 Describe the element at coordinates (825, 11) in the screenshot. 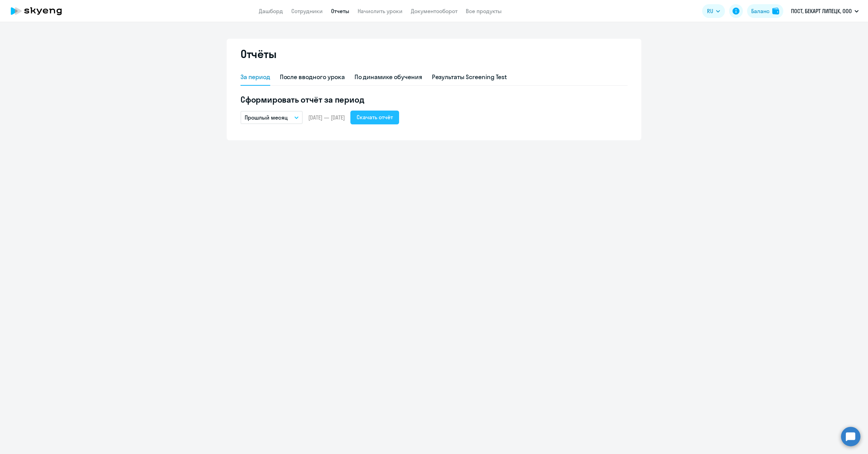

I see `button: ПОСТ, БЕКАРТ ЛИПЕЦК, ООО` at that location.